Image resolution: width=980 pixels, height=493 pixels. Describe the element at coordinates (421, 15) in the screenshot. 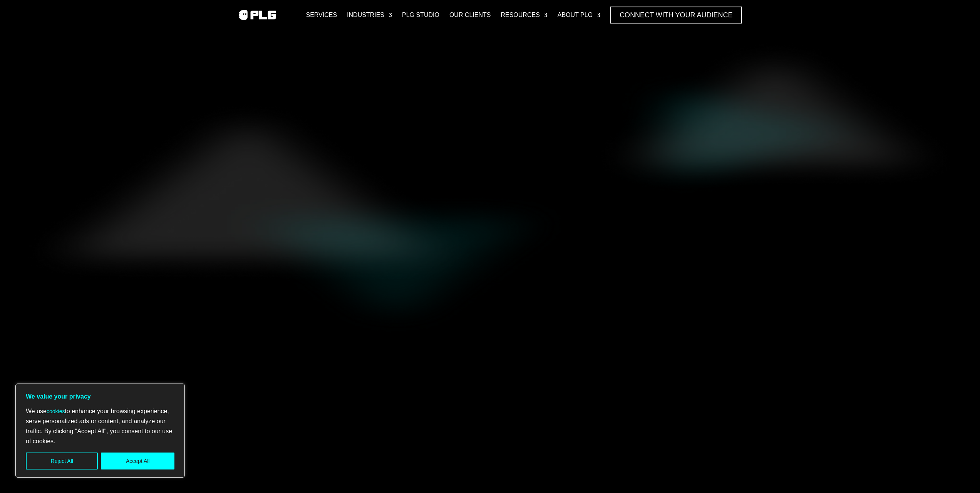

I see `a: PLG Studio` at that location.